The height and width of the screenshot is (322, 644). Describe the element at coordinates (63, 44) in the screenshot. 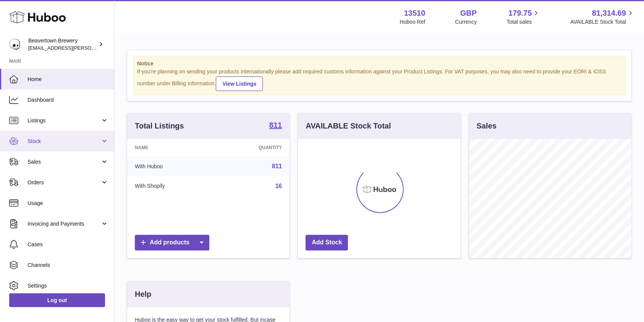

I see `div: Beavertown Brewery` at that location.